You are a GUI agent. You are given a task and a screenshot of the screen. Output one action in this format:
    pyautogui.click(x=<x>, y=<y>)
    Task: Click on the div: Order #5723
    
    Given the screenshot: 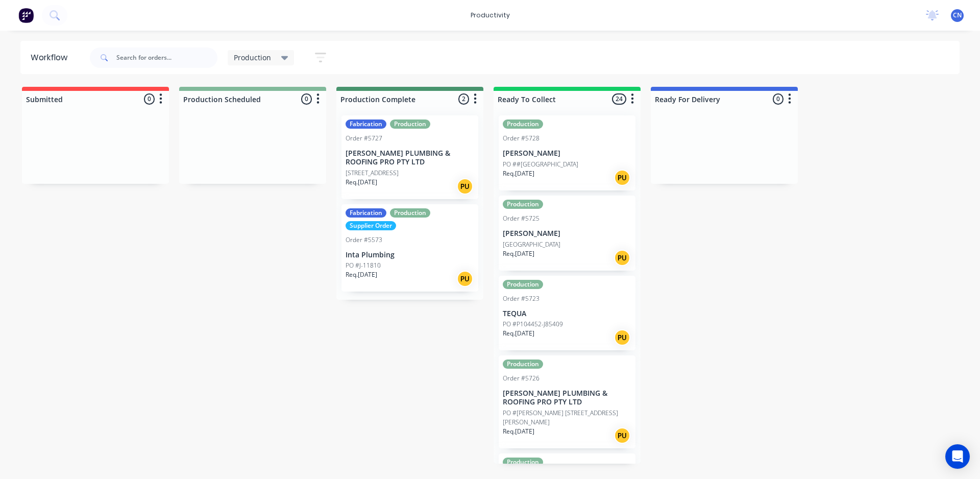 What is the action you would take?
    pyautogui.click(x=521, y=298)
    